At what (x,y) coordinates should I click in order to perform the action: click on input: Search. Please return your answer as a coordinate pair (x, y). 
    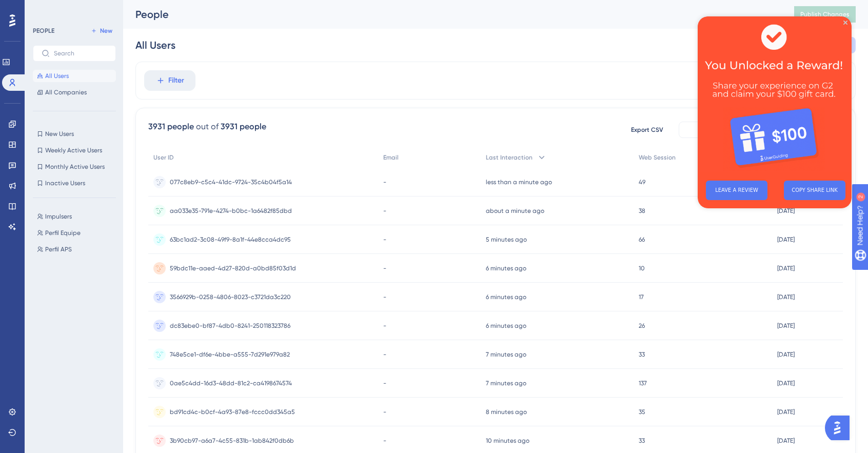
    Looking at the image, I should click on (80, 53).